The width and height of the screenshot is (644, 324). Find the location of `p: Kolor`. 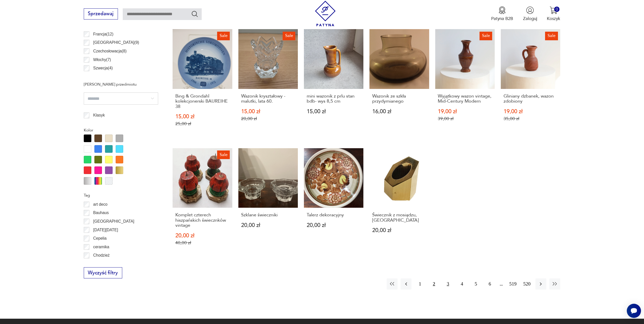

p: Kolor is located at coordinates (121, 130).